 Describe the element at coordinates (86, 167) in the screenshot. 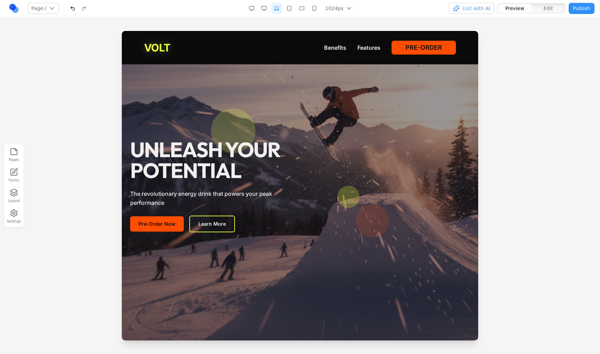

I see `p: The revolutionary energy drink that powers your peak performance` at that location.